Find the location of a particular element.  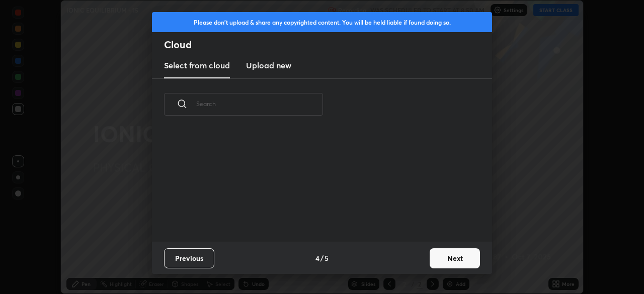

div: Please don't upload & share any copyrighted content. You will be held liable if found doing so. is located at coordinates (322, 22).